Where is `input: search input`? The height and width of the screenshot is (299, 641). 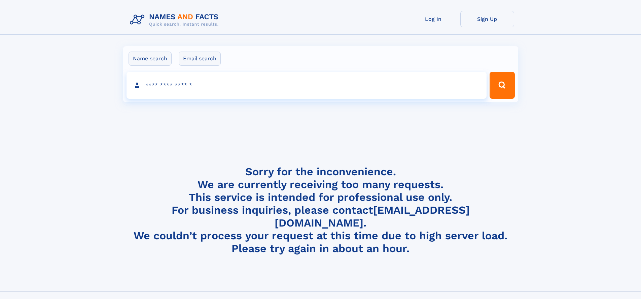 input: search input is located at coordinates (307, 85).